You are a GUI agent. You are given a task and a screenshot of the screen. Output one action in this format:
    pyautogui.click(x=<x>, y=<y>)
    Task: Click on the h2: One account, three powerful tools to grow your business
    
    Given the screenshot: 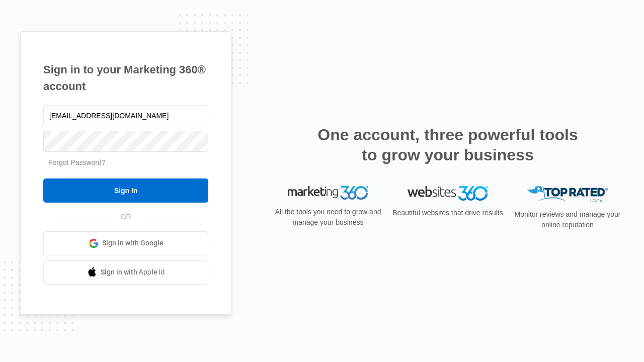 What is the action you would take?
    pyautogui.click(x=448, y=145)
    